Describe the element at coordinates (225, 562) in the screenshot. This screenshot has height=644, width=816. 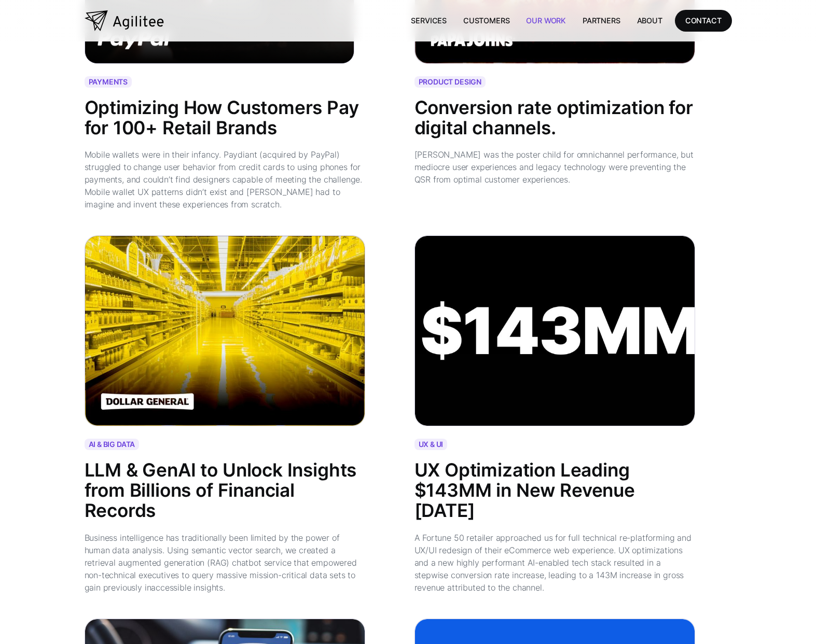
I see `div: Business intelligence has traditionally been limited by the power of human data analysis. Using s...` at that location.